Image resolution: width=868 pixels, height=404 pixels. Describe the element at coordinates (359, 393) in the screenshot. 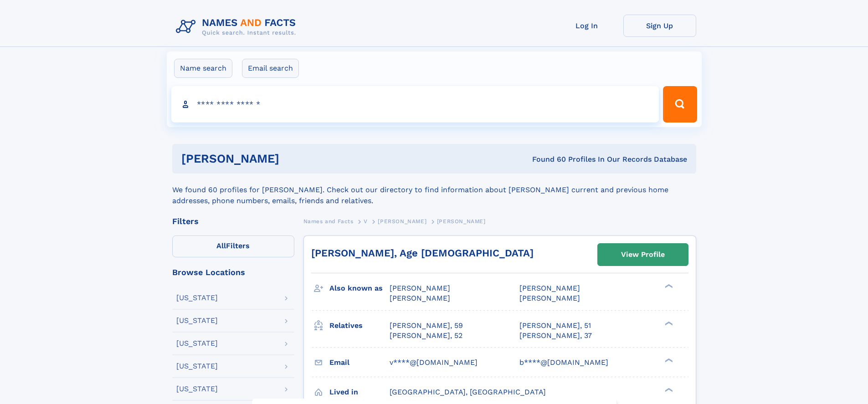

I see `h3: Lived in` at that location.